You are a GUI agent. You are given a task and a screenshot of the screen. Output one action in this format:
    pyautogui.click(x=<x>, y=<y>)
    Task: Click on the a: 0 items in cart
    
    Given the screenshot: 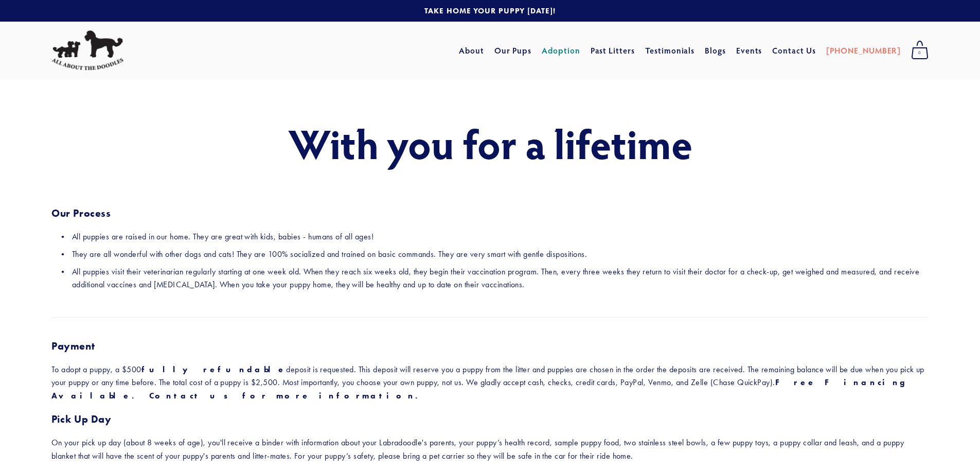 What is the action you would take?
    pyautogui.click(x=920, y=50)
    